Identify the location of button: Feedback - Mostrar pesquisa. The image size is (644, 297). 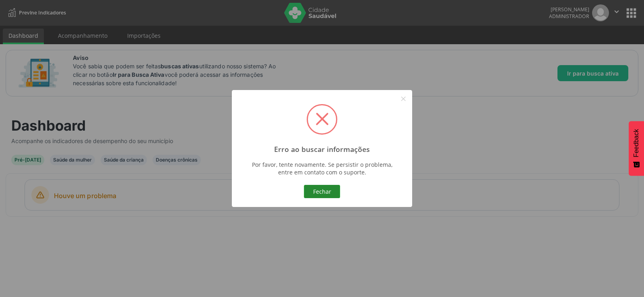
(636, 148).